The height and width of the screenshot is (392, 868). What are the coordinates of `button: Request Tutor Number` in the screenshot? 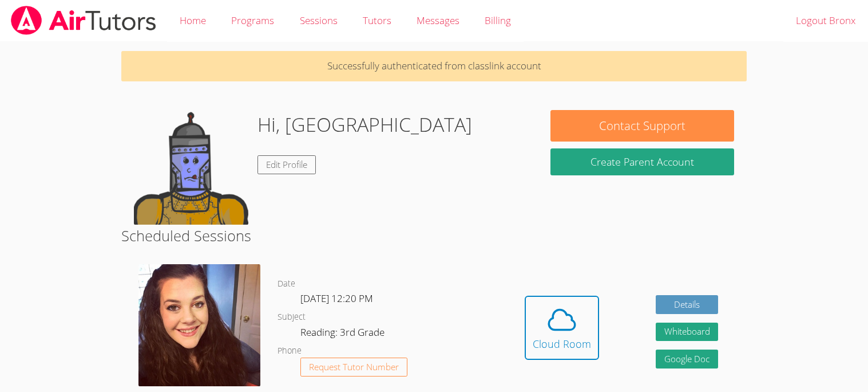 It's located at (354, 366).